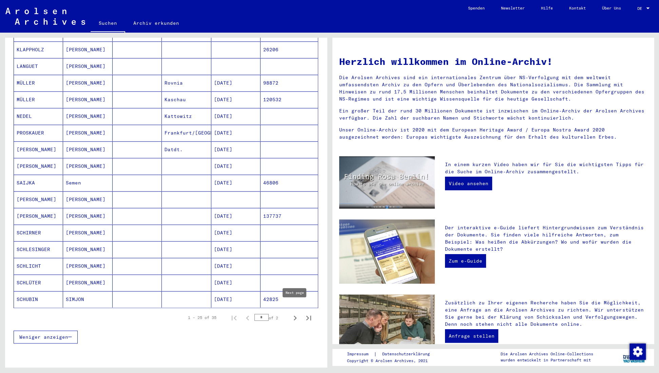  I want to click on button: First page, so click(234, 317).